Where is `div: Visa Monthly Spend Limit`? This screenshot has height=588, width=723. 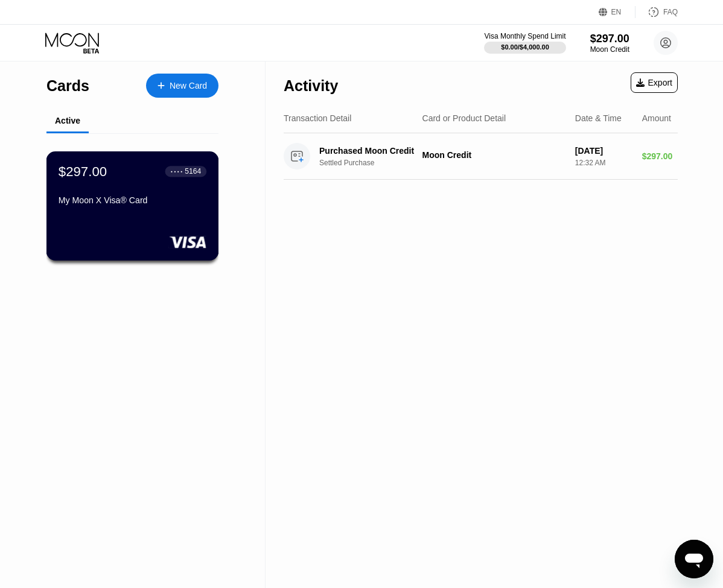 div: Visa Monthly Spend Limit is located at coordinates (524, 36).